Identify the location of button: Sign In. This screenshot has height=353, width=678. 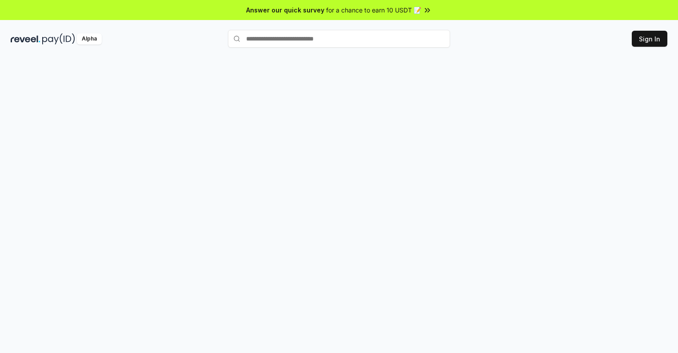
(650, 39).